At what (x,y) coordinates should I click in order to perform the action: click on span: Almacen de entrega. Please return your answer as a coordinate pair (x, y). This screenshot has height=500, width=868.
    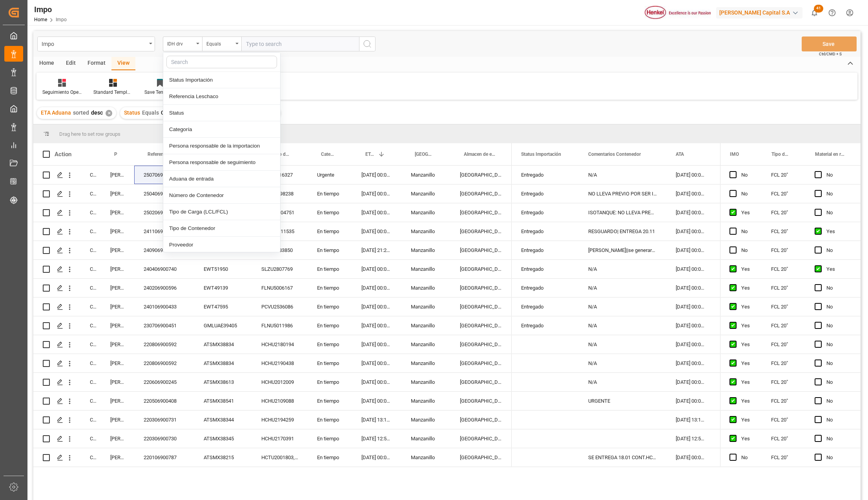
    Looking at the image, I should click on (479, 155).